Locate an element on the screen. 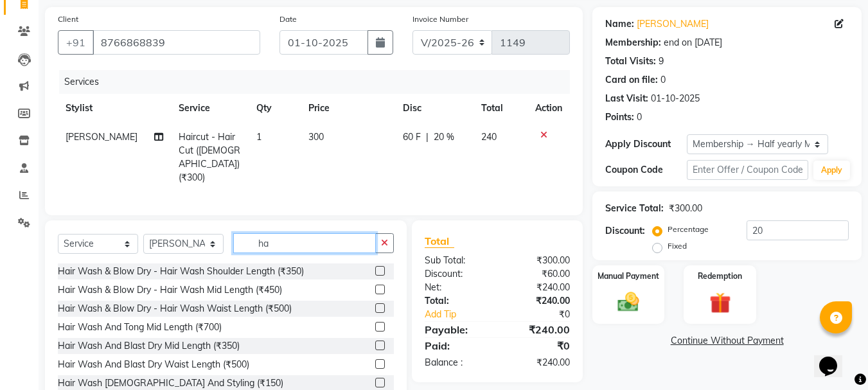 This screenshot has height=390, width=868. div: Hair Wash And Blast Dry Mid Length (₹350) is located at coordinates (149, 346).